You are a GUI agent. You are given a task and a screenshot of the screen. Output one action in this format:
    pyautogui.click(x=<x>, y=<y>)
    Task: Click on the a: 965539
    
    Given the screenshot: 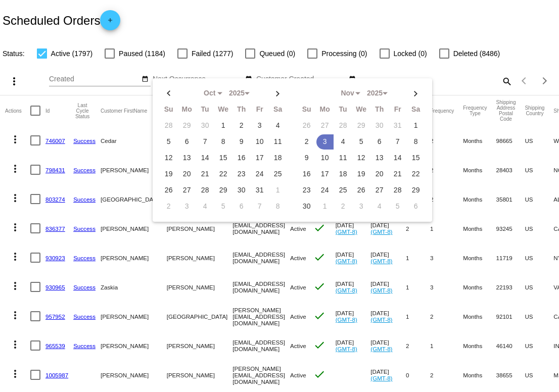 What is the action you would take?
    pyautogui.click(x=55, y=346)
    